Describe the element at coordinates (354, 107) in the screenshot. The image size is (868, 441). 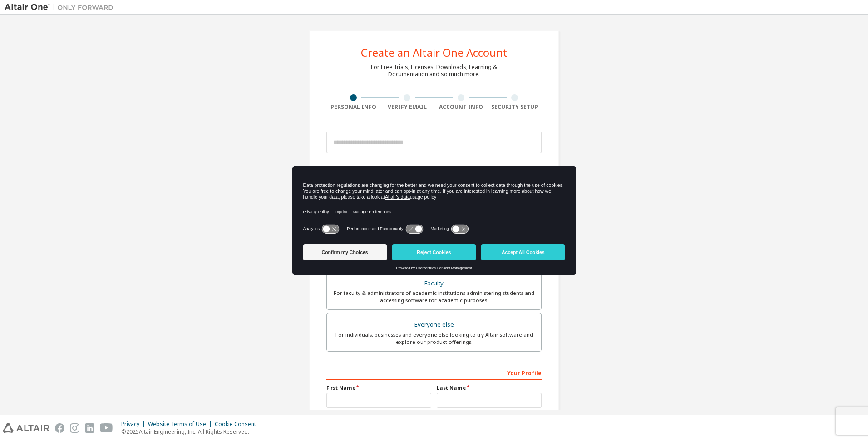
I see `div: Personal Info` at that location.